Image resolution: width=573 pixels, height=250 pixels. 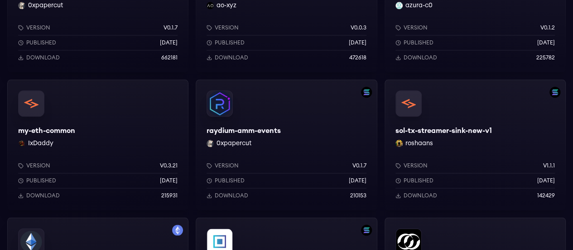 I want to click on button: roshaans, so click(x=419, y=143).